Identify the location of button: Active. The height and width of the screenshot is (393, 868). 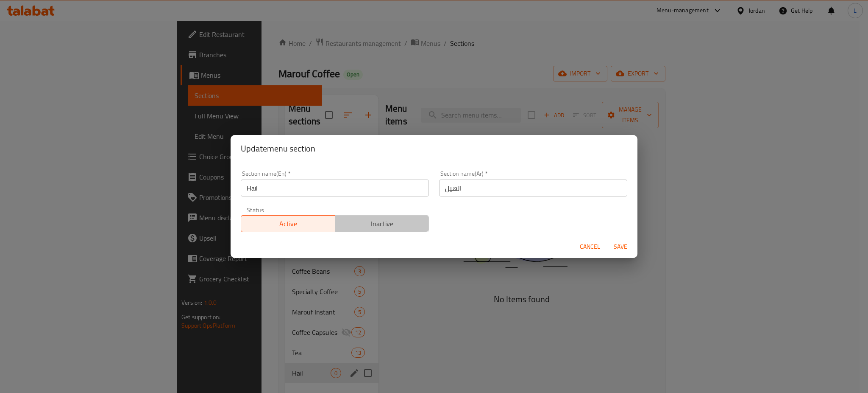
(287, 224).